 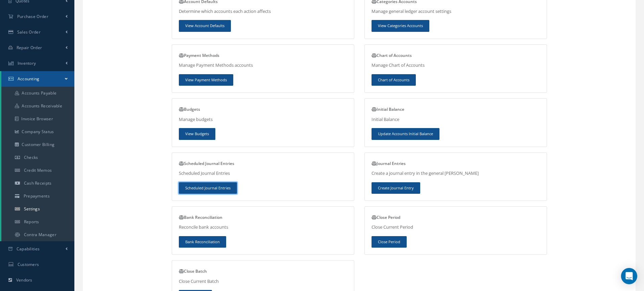 I want to click on span: Purchase Order, so click(x=33, y=16).